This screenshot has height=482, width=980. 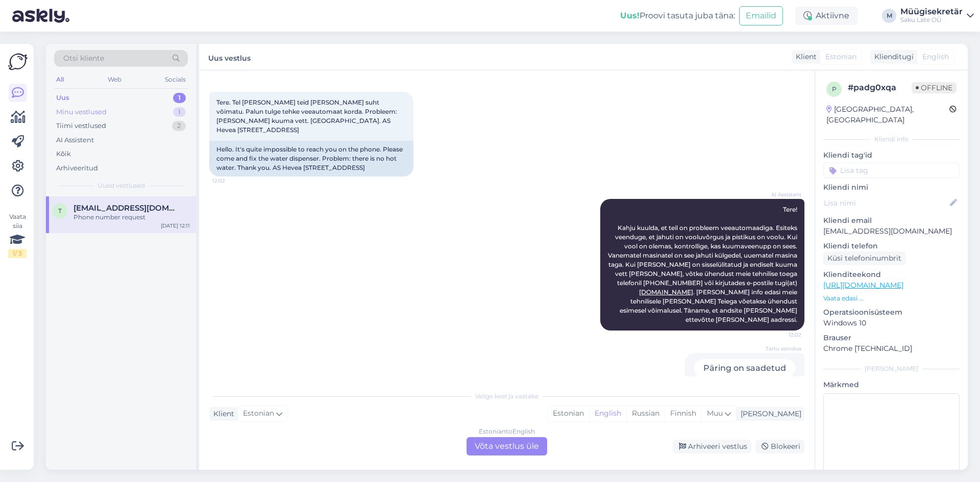 What do you see at coordinates (761, 16) in the screenshot?
I see `button: Emailid` at bounding box center [761, 16].